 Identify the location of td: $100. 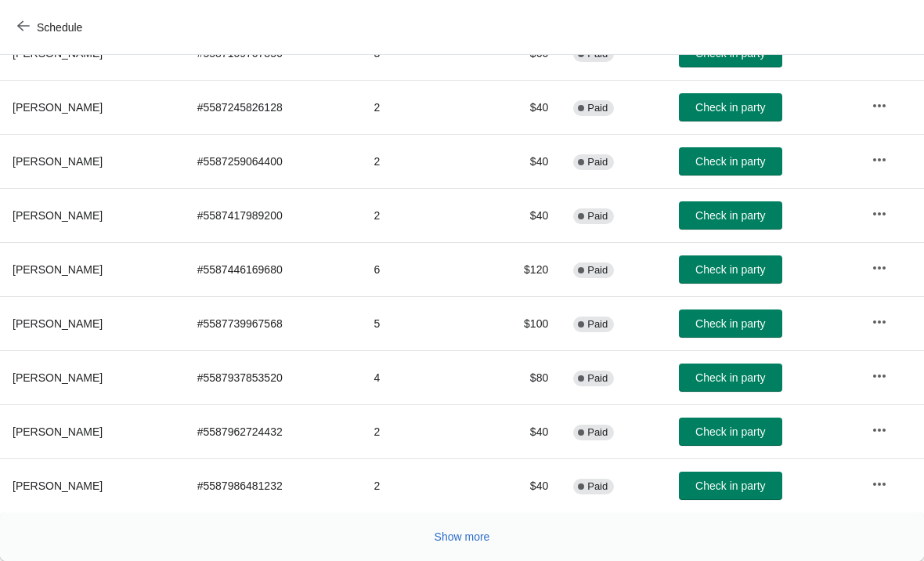
(521, 322).